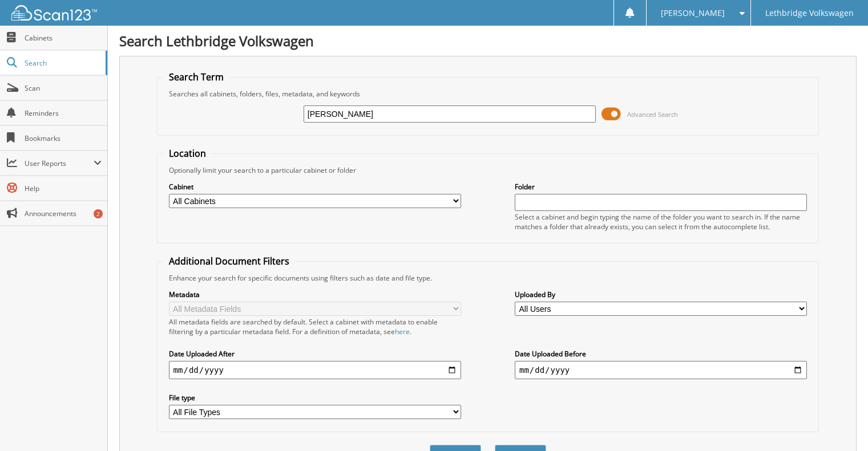 The width and height of the screenshot is (868, 451). What do you see at coordinates (403, 331) in the screenshot?
I see `a: here` at bounding box center [403, 331].